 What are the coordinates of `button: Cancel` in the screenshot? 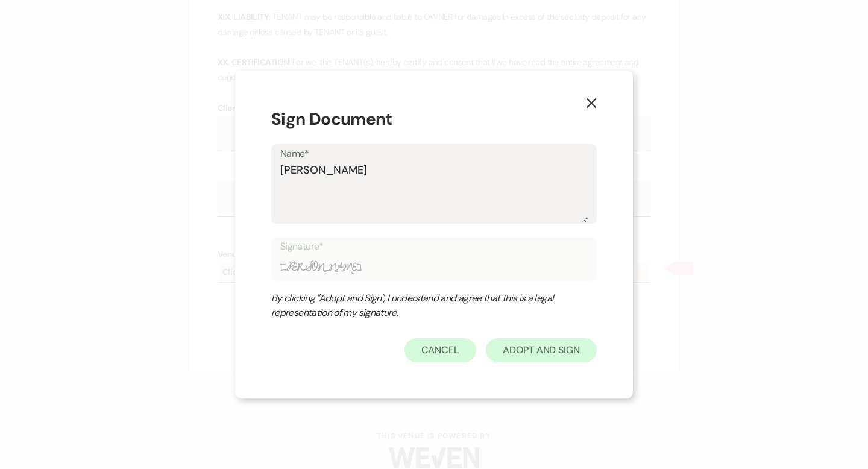 It's located at (440, 350).